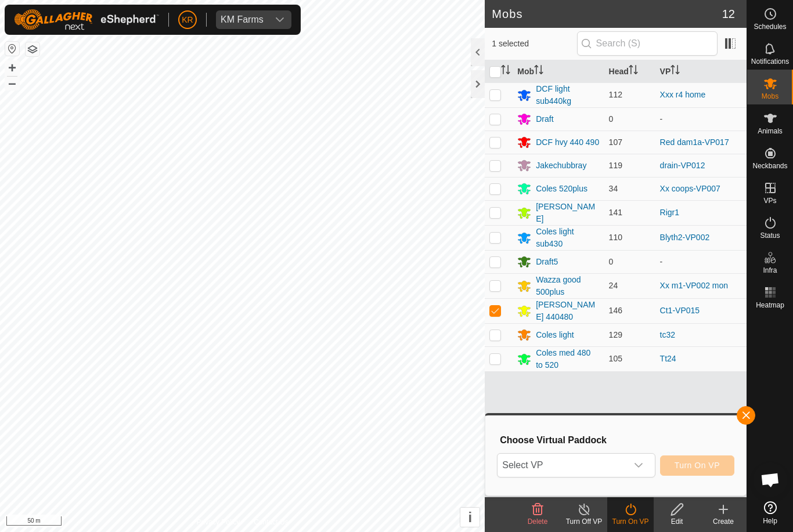  What do you see at coordinates (668, 359) in the screenshot?
I see `a: Tt24` at bounding box center [668, 359].